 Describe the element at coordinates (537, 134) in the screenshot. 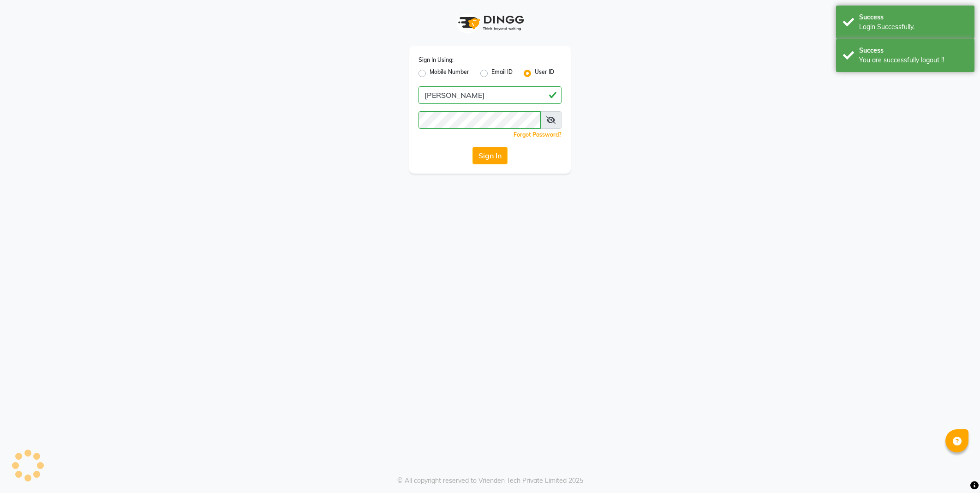

I see `a: Forgot Password?` at that location.